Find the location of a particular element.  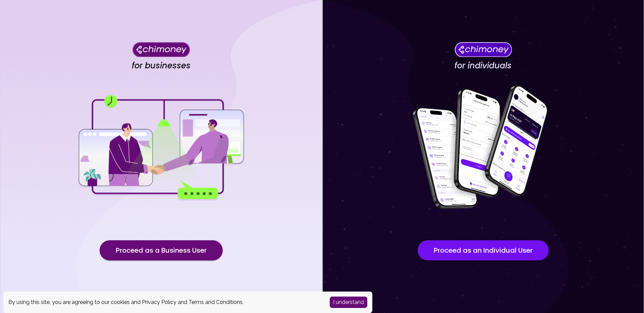

div: By using this site, you are agreeing to our cookies and and . is located at coordinates (164, 302).